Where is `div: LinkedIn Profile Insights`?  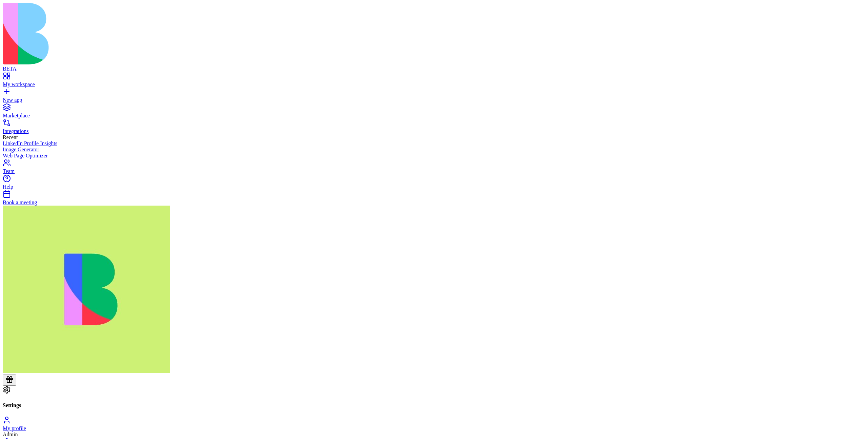
div: LinkedIn Profile Insights is located at coordinates (434, 144).